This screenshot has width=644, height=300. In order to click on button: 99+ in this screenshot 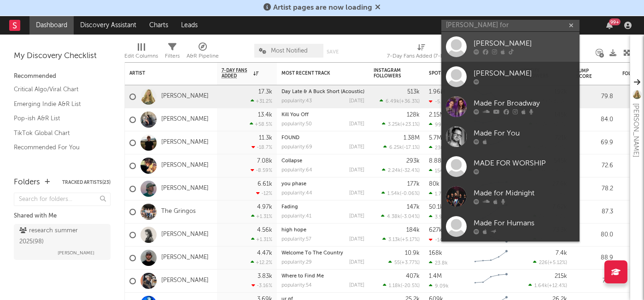, I will do `click(610, 25)`.